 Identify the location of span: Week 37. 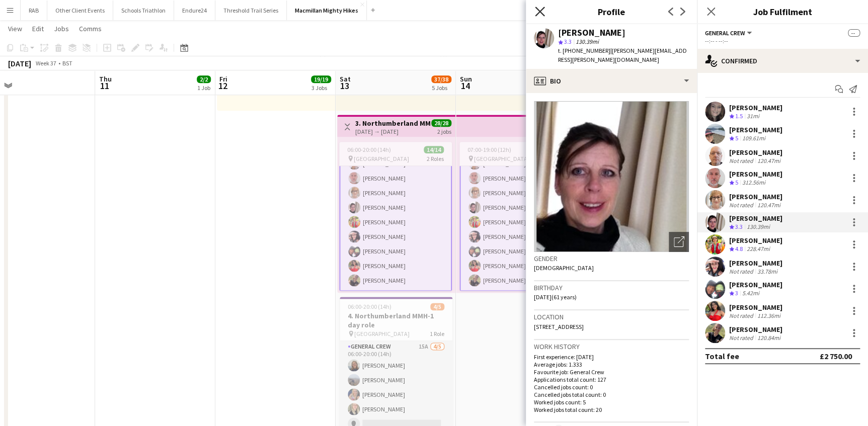
(46, 63).